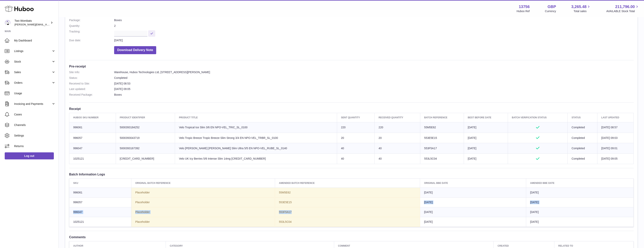 This screenshot has height=248, width=644. I want to click on th: Product title, so click(256, 118).